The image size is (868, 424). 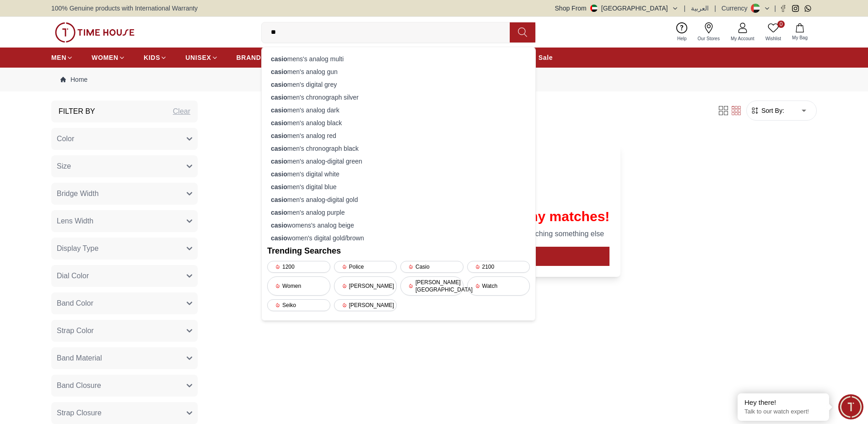 What do you see at coordinates (699, 8) in the screenshot?
I see `span: العربية` at bounding box center [699, 8].